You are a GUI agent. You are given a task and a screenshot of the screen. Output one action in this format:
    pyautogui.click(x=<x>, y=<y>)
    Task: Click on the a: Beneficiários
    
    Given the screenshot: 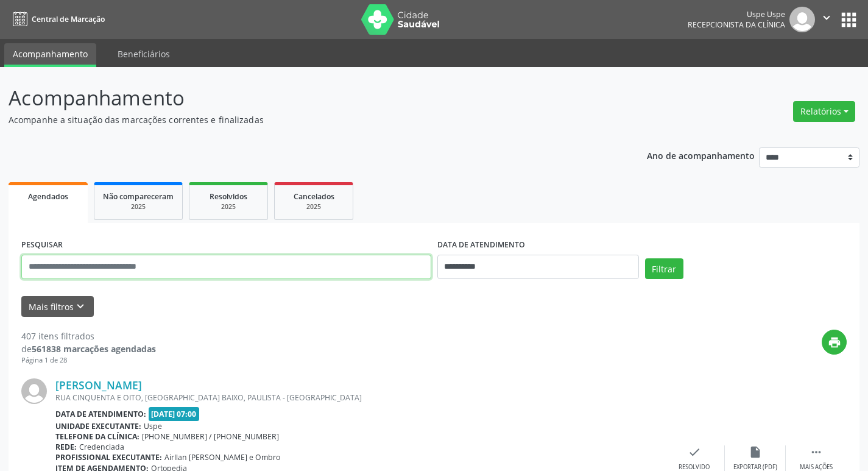 What is the action you would take?
    pyautogui.click(x=144, y=53)
    